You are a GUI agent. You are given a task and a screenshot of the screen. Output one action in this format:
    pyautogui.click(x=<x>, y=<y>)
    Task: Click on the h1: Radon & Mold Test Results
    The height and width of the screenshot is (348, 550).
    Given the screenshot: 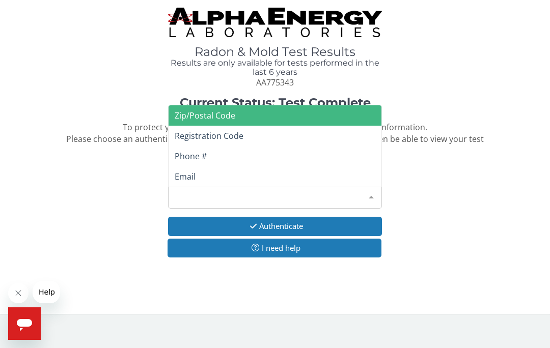 What is the action you would take?
    pyautogui.click(x=275, y=52)
    